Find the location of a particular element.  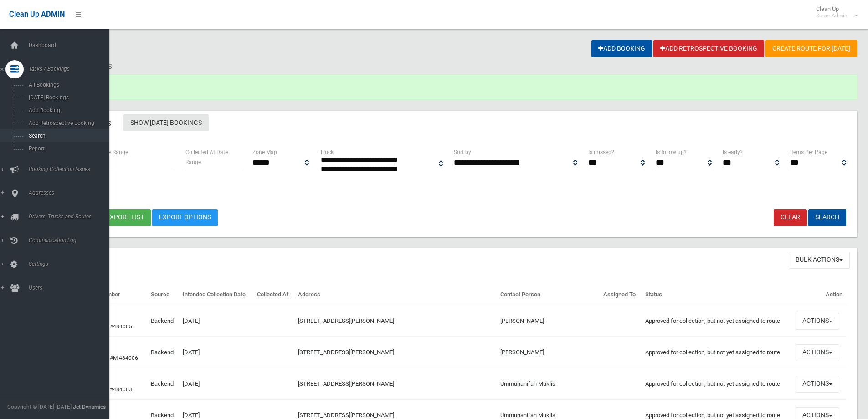

span: Users is located at coordinates (71, 288).